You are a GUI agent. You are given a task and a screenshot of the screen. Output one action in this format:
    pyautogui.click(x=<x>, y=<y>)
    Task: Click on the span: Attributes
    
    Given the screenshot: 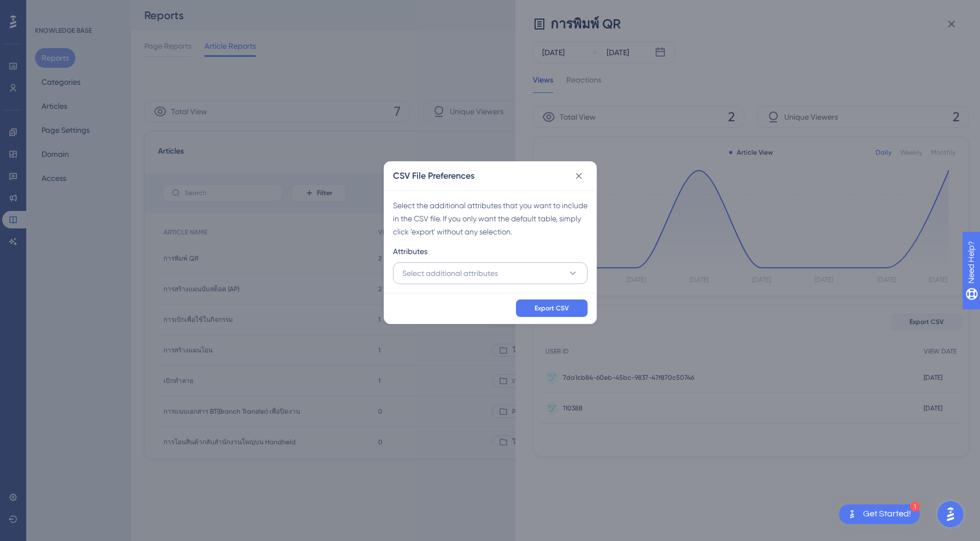 What is the action you would take?
    pyautogui.click(x=410, y=251)
    